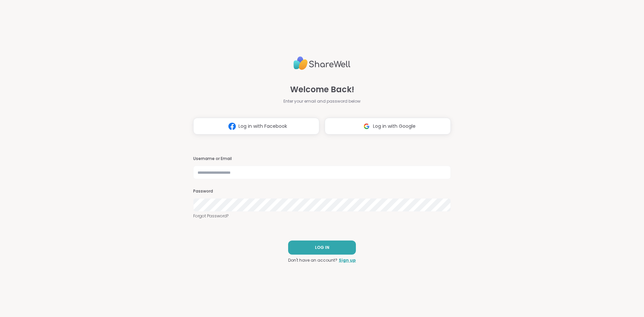 This screenshot has width=644, height=317. I want to click on img: ShareWell Logo, so click(322, 63).